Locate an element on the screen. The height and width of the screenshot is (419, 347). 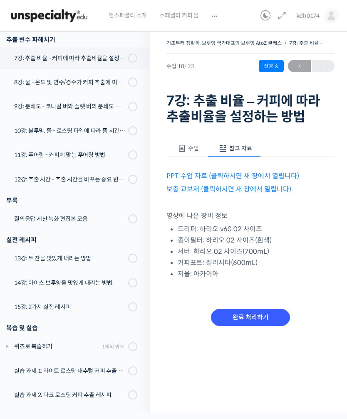
a: 보충 교보재 (클릭하시면 새 창에서 열립니다) is located at coordinates (229, 189).